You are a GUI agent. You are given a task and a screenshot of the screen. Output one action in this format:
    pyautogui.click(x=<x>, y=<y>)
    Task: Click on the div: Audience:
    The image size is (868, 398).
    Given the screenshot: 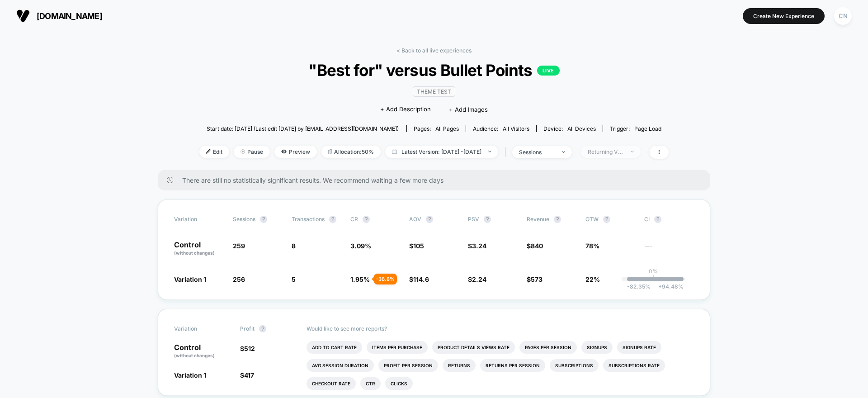 What is the action you would take?
    pyautogui.click(x=501, y=128)
    